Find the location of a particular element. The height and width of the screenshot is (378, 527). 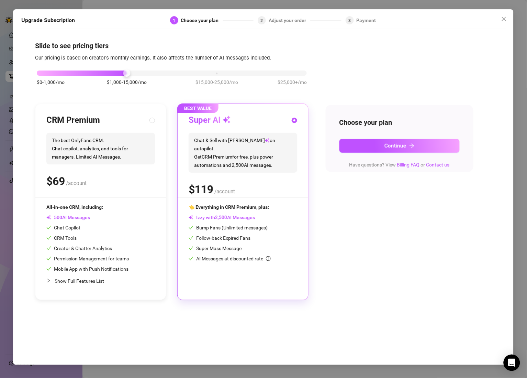

h5: Upgrade Subscription is located at coordinates (48, 20).